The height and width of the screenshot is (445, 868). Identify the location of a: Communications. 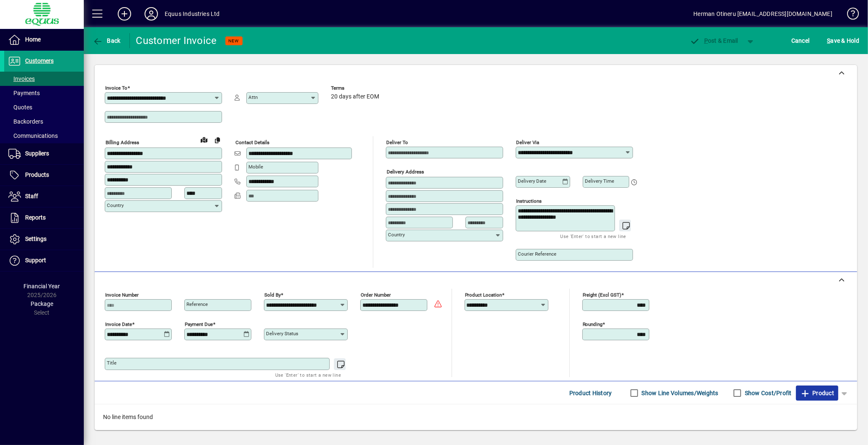
(44, 136).